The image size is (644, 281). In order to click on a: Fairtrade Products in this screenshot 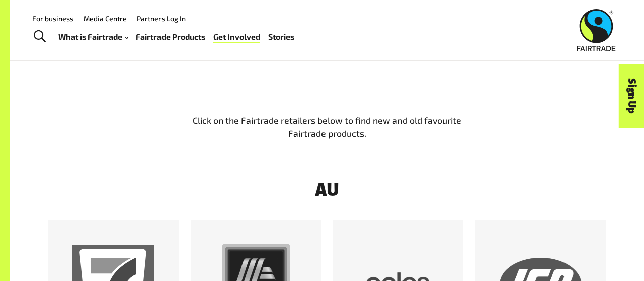, I will do `click(171, 37)`.